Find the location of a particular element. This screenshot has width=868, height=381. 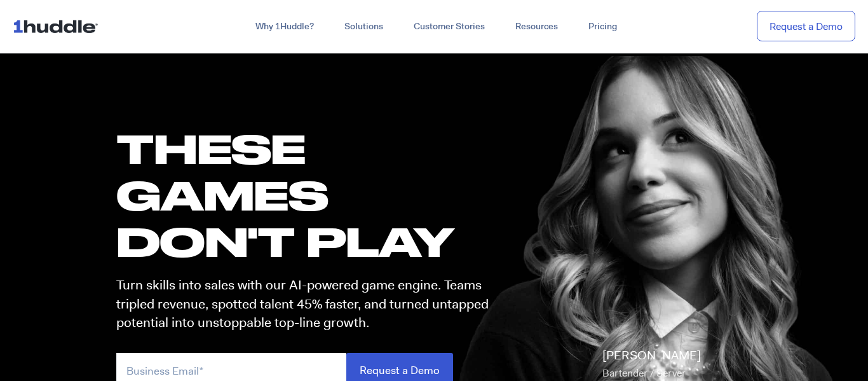

p: Turn skills into sales with our AI-powered game engine. Teams tripled revenue, spotted talent 45%... is located at coordinates (308, 304).